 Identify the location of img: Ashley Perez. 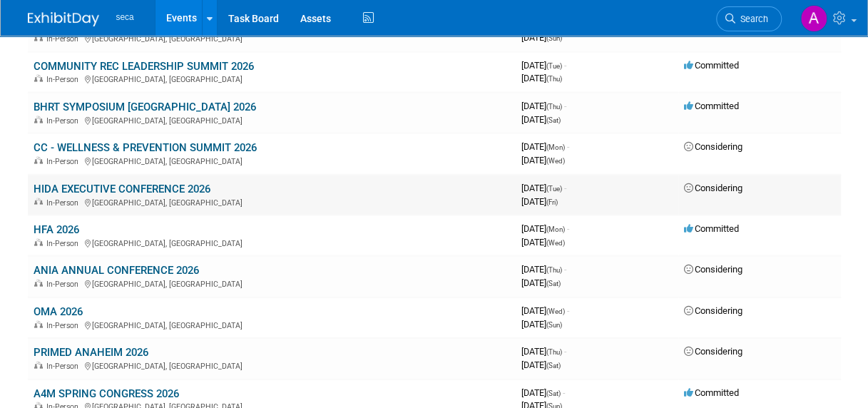
(814, 19).